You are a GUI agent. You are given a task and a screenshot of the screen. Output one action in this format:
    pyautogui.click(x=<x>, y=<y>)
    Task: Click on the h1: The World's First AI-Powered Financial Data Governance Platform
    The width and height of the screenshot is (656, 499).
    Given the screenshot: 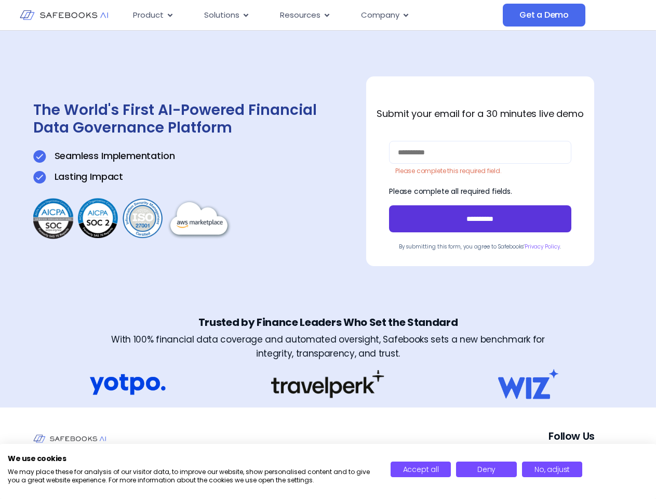 What is the action you would take?
    pyautogui.click(x=178, y=118)
    